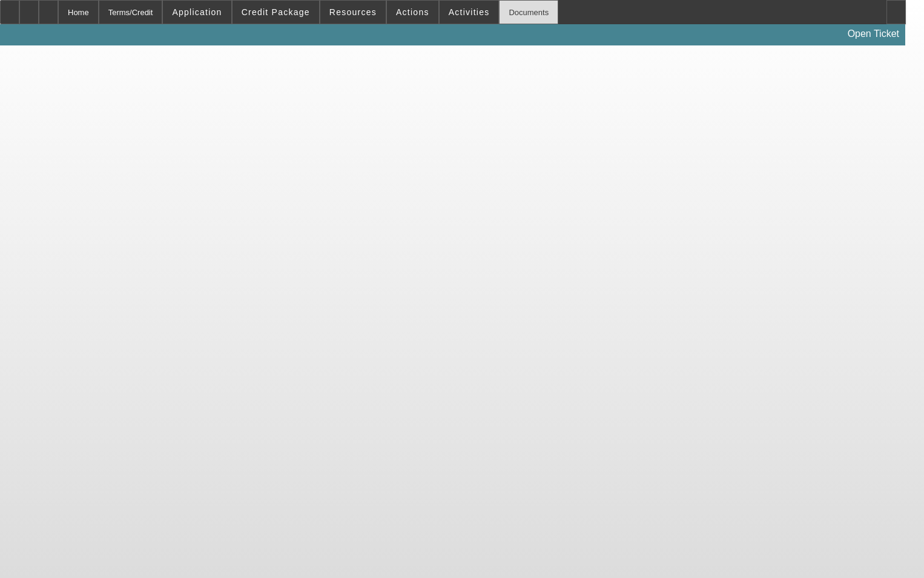 The height and width of the screenshot is (578, 924). What do you see at coordinates (412, 12) in the screenshot?
I see `button: Actions` at bounding box center [412, 12].